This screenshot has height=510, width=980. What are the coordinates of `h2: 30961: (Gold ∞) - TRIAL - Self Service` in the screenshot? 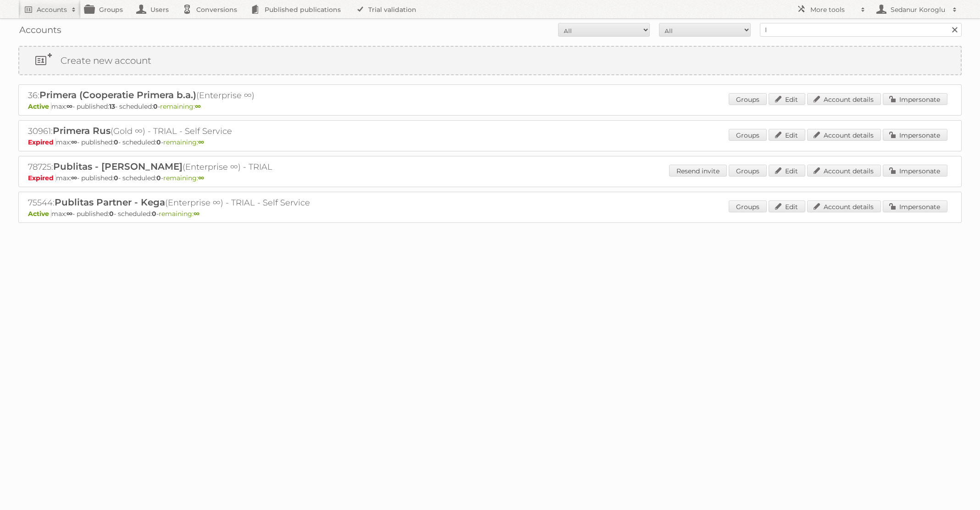 It's located at (188, 131).